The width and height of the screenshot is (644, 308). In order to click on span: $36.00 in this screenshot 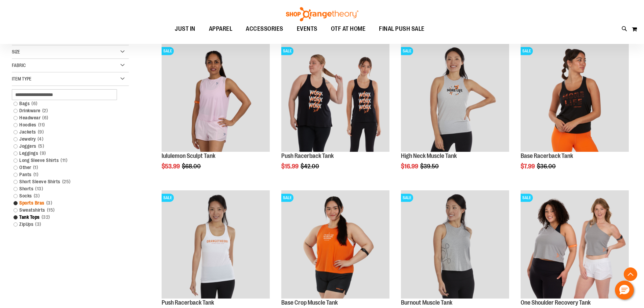, I will do `click(547, 166)`.